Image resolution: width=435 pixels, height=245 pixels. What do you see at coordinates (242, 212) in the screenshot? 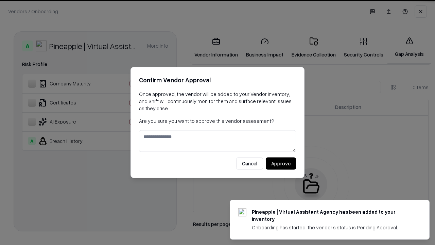
I see `img: trypineapple.com` at bounding box center [242, 212].